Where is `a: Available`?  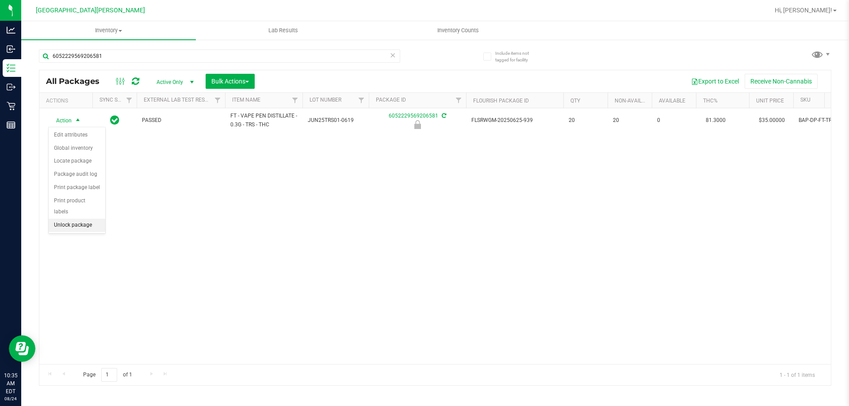 a: Available is located at coordinates (672, 101).